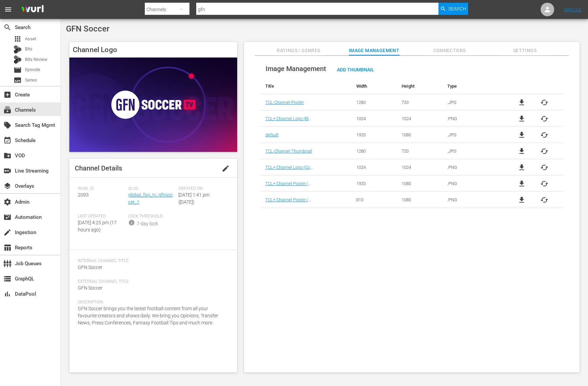 The width and height of the screenshot is (588, 386). Describe the element at coordinates (151, 303) in the screenshot. I see `span: Description:` at that location.